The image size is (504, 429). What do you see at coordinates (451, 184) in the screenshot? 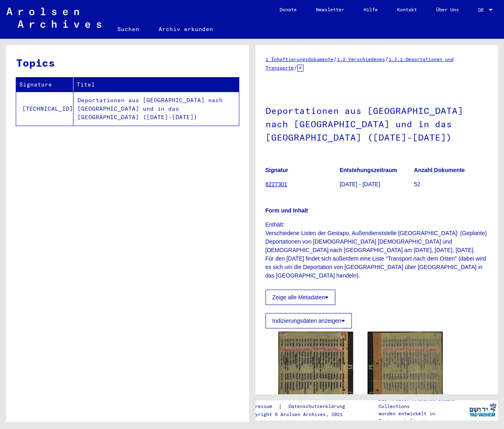
I see `p: 52` at bounding box center [451, 184].